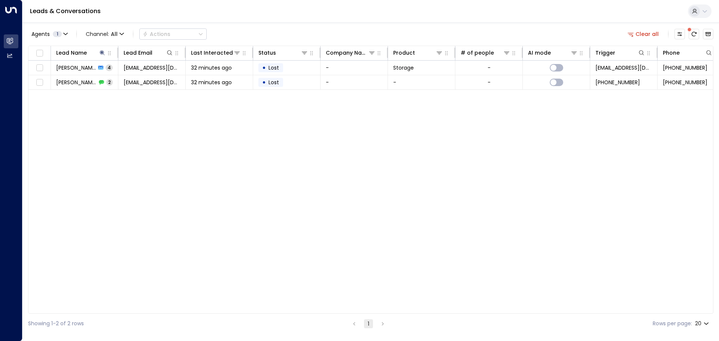 Image resolution: width=719 pixels, height=341 pixels. What do you see at coordinates (403, 68) in the screenshot?
I see `span: Storage` at bounding box center [403, 68].